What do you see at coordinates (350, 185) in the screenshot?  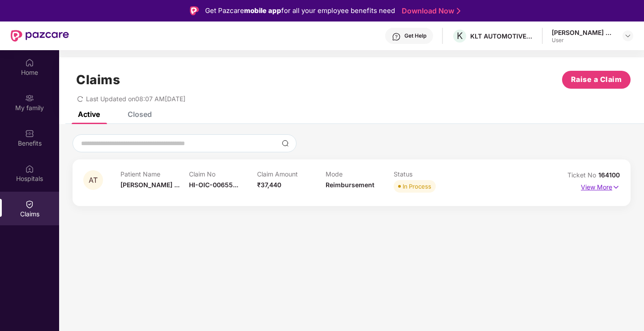 I see `span: Reimbursement` at bounding box center [350, 185].